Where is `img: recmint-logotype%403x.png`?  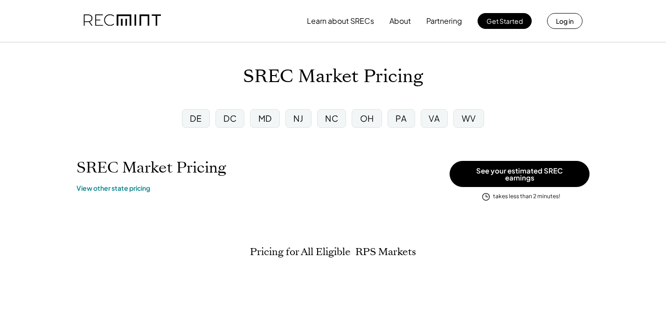 img: recmint-logotype%403x.png is located at coordinates (122, 21).